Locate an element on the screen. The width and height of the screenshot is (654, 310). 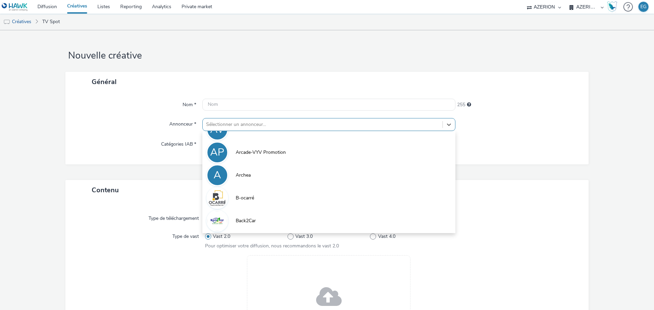
span: Back2Car is located at coordinates (246, 221).